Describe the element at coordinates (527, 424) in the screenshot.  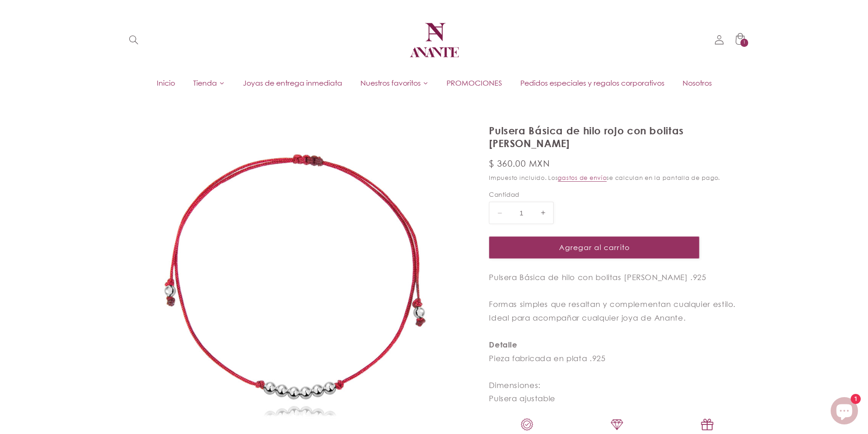
I see `img: garantia_c18dc29f-4896-4fa4-87c9-e7d42e7c347f.png` at that location.